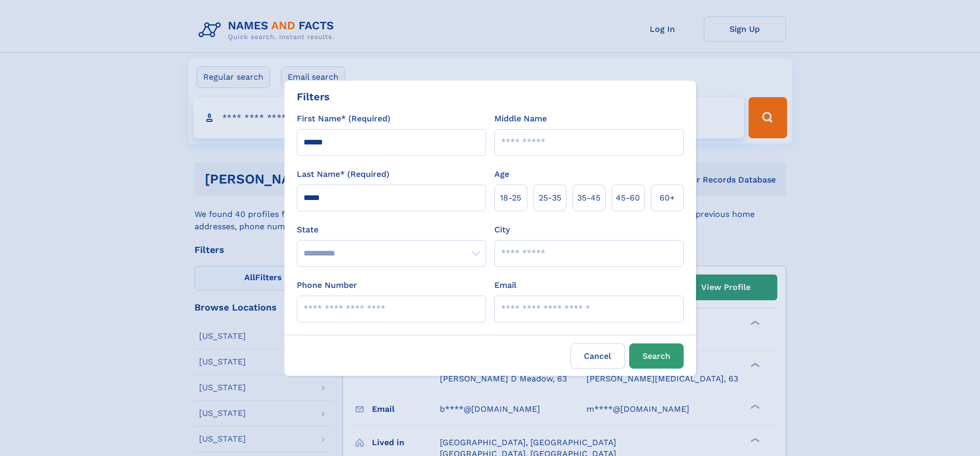  I want to click on button: Search, so click(657, 356).